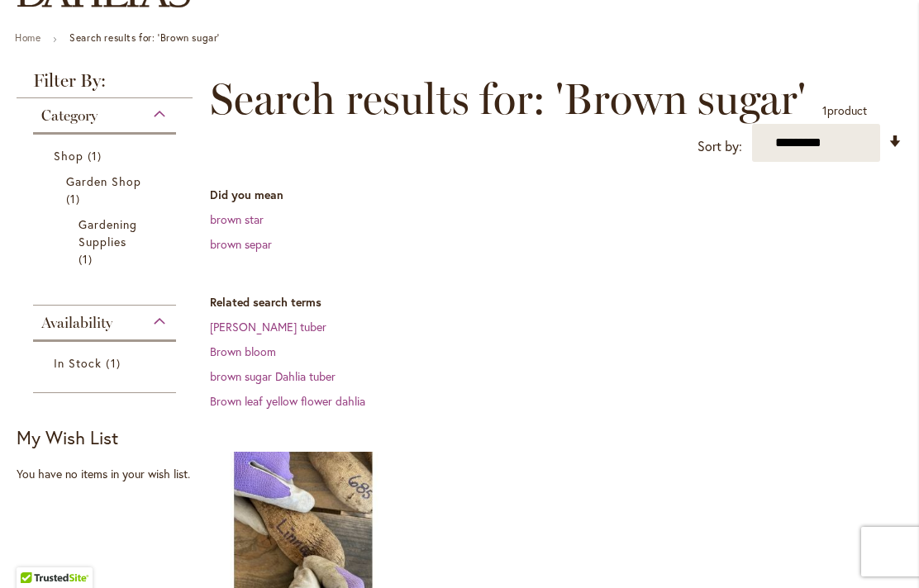 The width and height of the screenshot is (919, 588). What do you see at coordinates (77, 323) in the screenshot?
I see `span: Availability` at bounding box center [77, 323].